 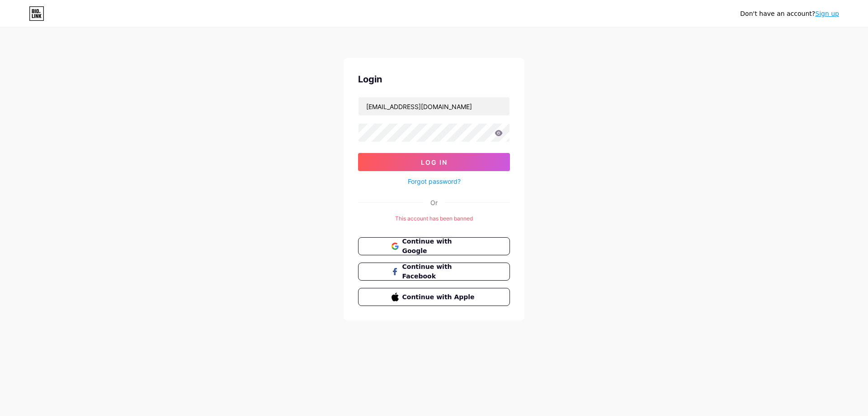 I want to click on a: Sign up, so click(x=827, y=13).